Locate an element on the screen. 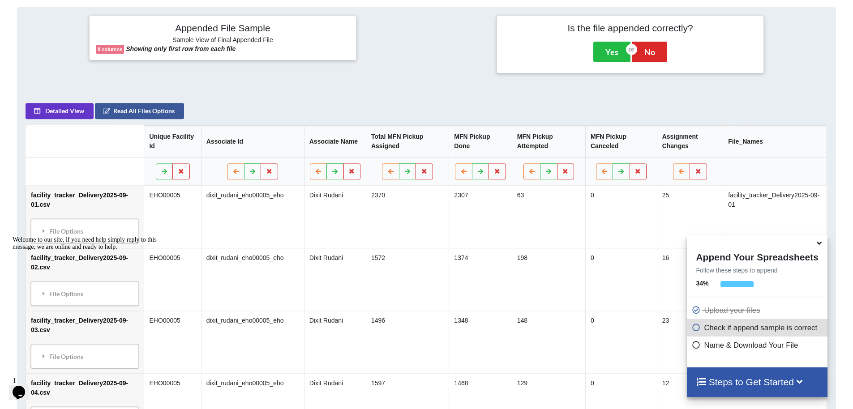 This screenshot has width=853, height=409. th: Total MFN Pickup Assigned is located at coordinates (407, 141).